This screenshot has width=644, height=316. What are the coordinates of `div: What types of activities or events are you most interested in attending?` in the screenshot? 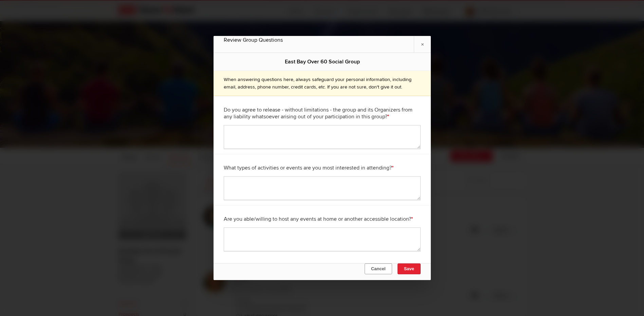 It's located at (322, 168).